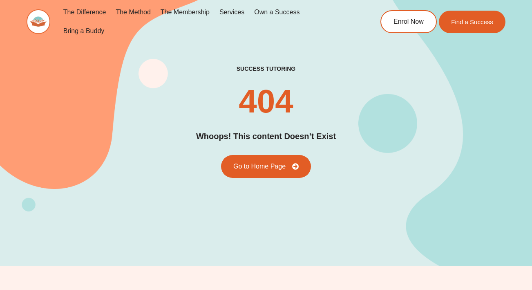 The image size is (532, 290). What do you see at coordinates (408, 22) in the screenshot?
I see `span: Enrol Now` at bounding box center [408, 22].